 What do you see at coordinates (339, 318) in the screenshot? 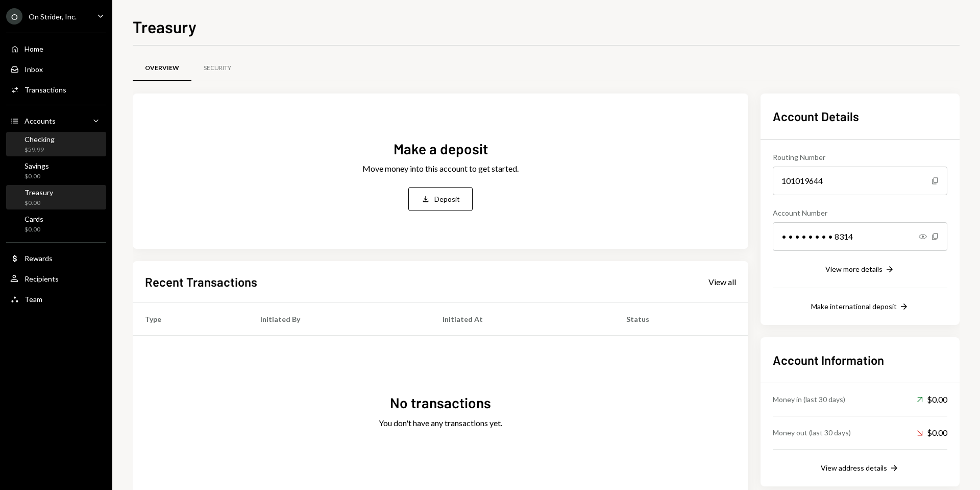
I see `th: Initiated By` at bounding box center [339, 318].